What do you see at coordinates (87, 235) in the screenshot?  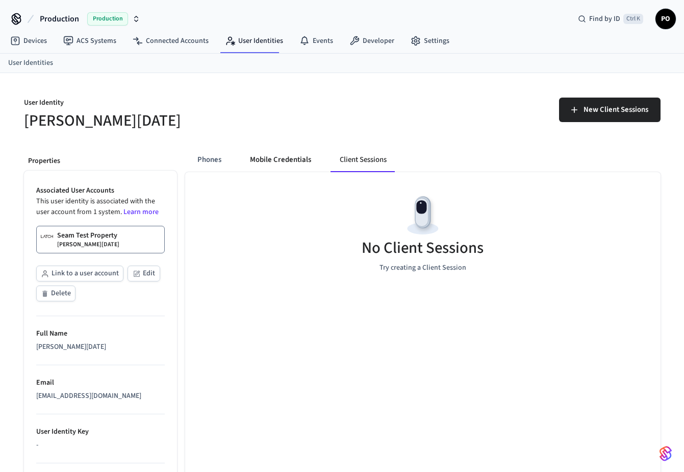 I see `p: Seam Test Property` at bounding box center [87, 235].